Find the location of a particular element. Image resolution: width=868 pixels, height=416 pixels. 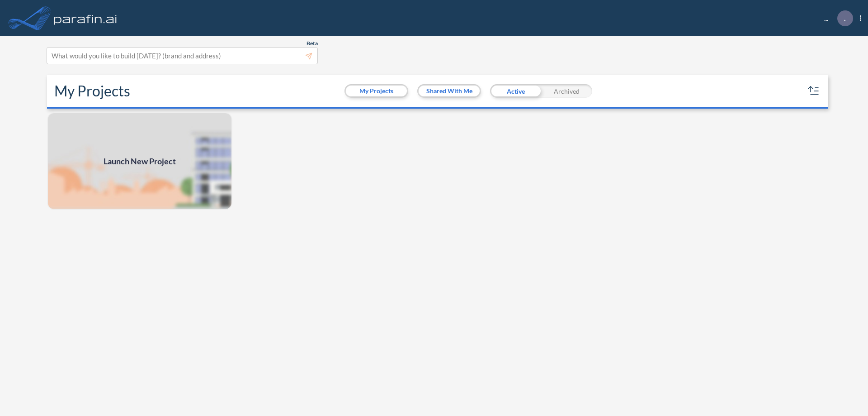

div: Active is located at coordinates (515, 91).